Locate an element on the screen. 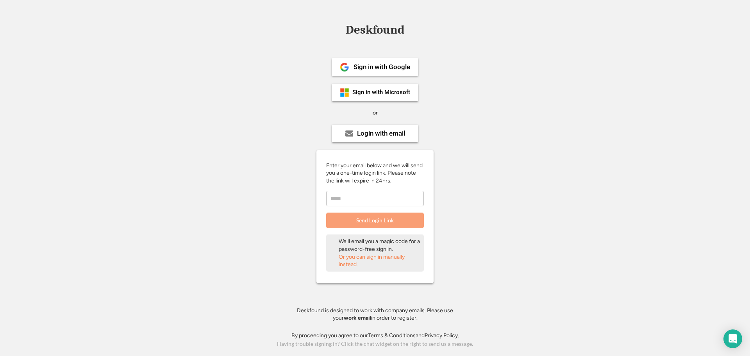 Image resolution: width=750 pixels, height=356 pixels. img: ms-symbollockup_mssymbol_19.png is located at coordinates (345, 93).